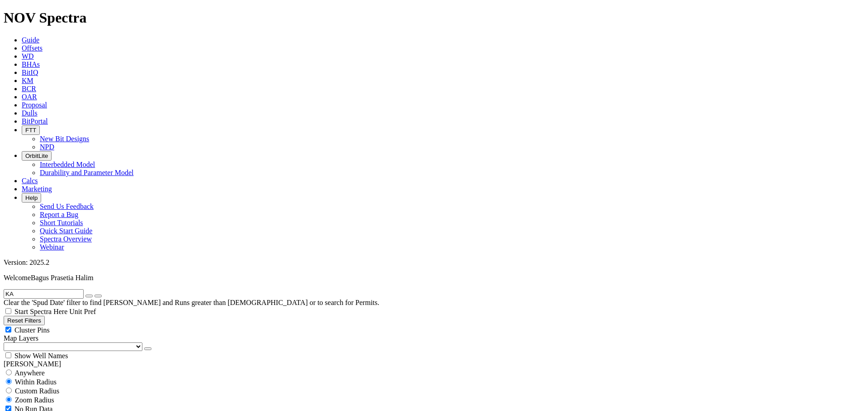 The image size is (868, 411). I want to click on a: Quick Start Guide, so click(66, 231).